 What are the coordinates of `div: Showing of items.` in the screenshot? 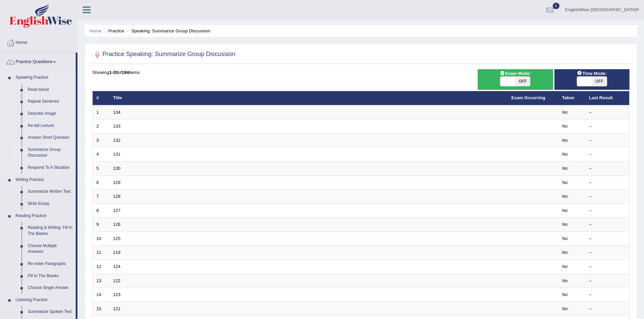 It's located at (361, 73).